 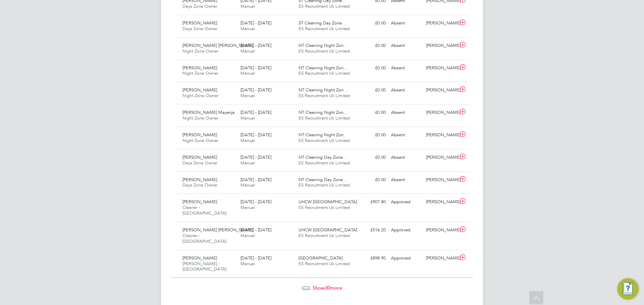 What do you see at coordinates (371, 202) in the screenshot?
I see `div: £907.80` at bounding box center [371, 202].